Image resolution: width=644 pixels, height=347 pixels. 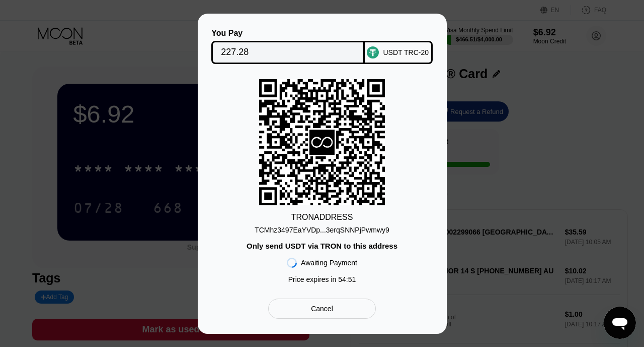 I want to click on div: You Pay, so click(x=288, y=33).